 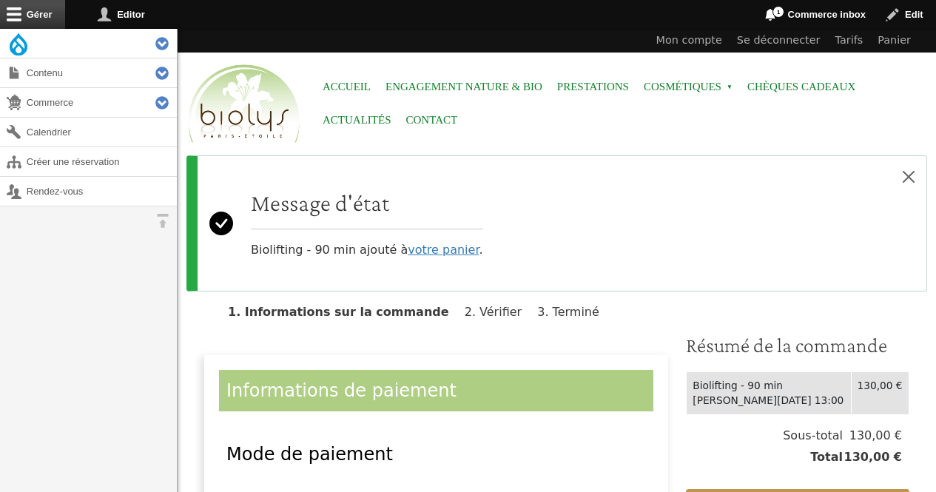 I want to click on h2: Message d'état, so click(x=367, y=203).